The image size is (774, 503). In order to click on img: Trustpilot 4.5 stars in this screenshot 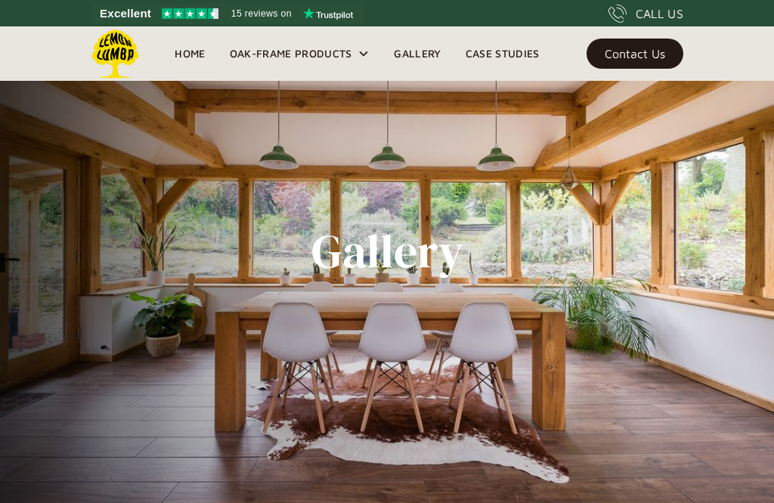, I will do `click(190, 14)`.